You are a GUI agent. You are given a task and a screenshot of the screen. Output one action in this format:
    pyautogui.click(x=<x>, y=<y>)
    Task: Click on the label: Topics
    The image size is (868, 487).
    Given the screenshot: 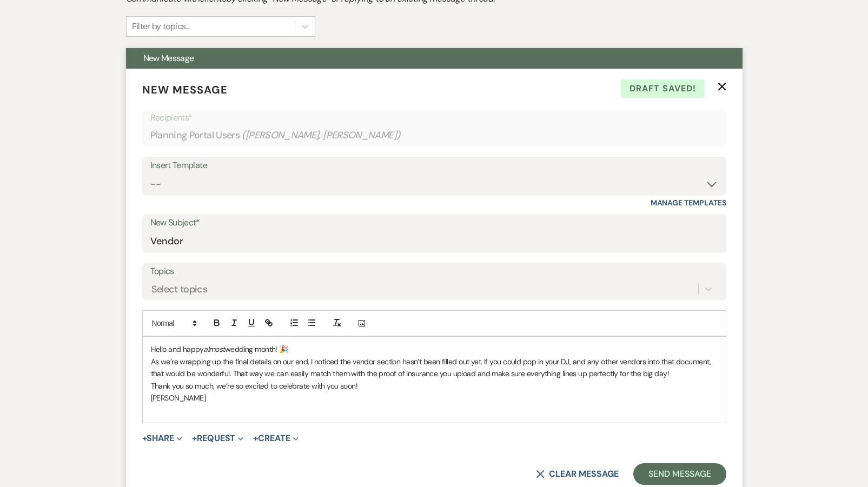 What is the action you would take?
    pyautogui.click(x=434, y=271)
    